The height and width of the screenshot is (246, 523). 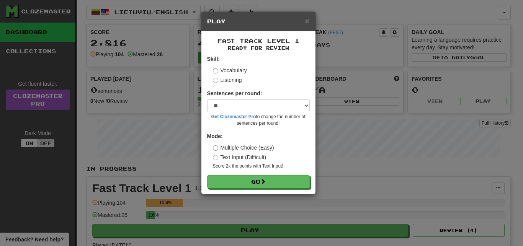 What do you see at coordinates (259, 182) in the screenshot?
I see `button: Go` at bounding box center [259, 182].